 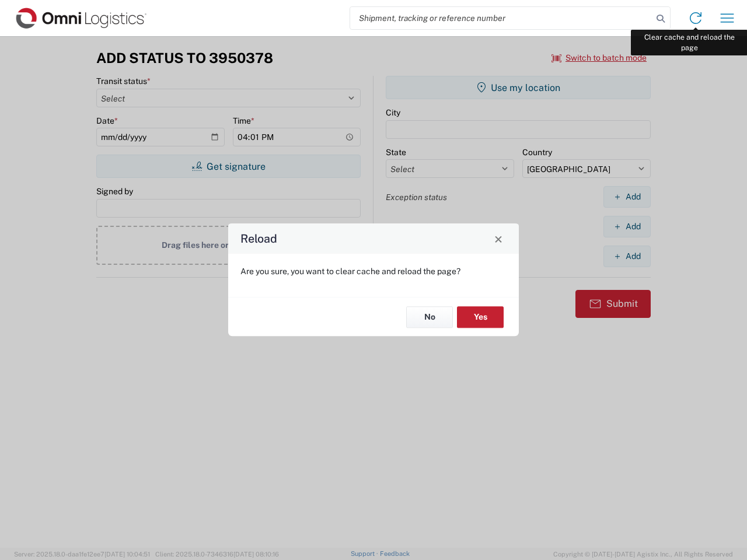 What do you see at coordinates (259, 239) in the screenshot?
I see `h4: Reload` at bounding box center [259, 239].